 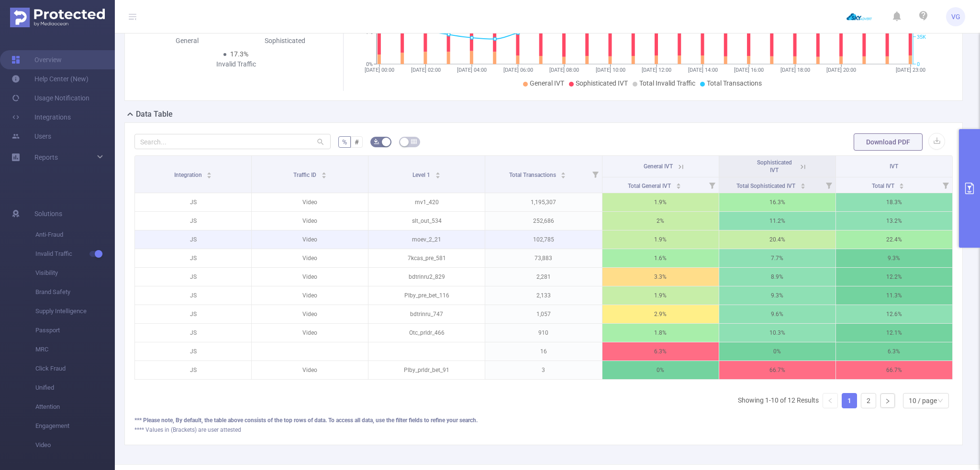 I want to click on p: 10.3%, so click(x=777, y=333).